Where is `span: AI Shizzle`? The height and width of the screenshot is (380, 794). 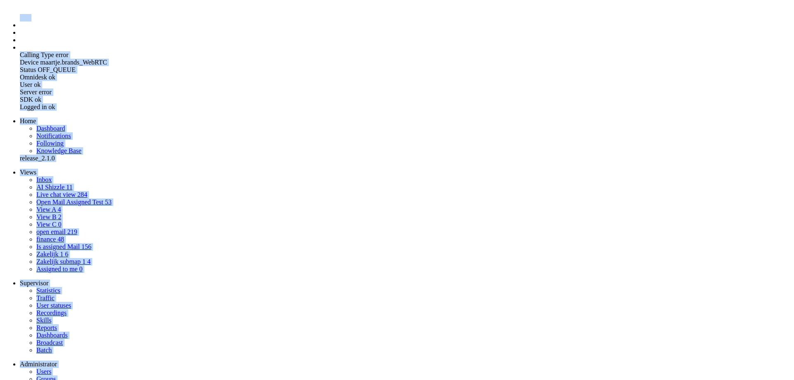
span: AI Shizzle is located at coordinates (50, 187).